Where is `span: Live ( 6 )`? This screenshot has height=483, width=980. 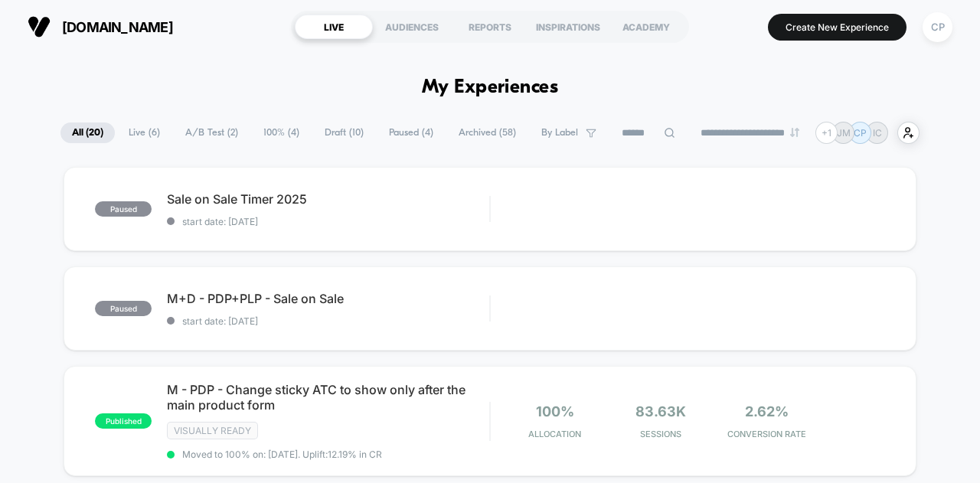
span: Live ( 6 ) is located at coordinates (144, 132).